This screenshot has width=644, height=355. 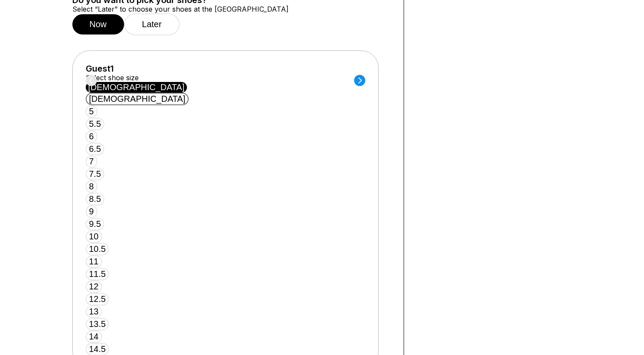 What do you see at coordinates (91, 186) in the screenshot?
I see `button: 8` at bounding box center [91, 186].